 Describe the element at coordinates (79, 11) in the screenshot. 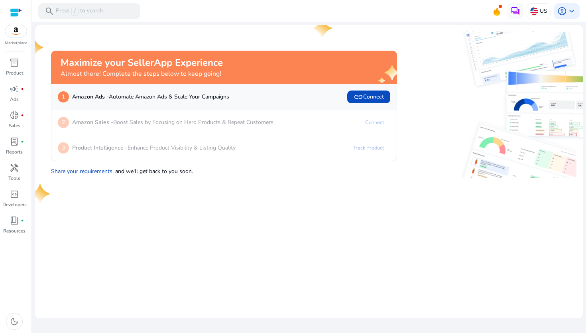

I see `p: Press to search` at that location.